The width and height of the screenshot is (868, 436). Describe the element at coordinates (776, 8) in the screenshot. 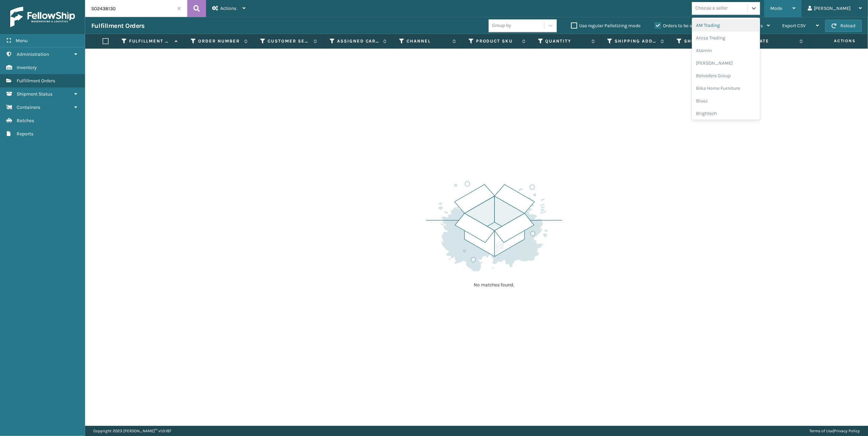

I see `span: Mode` at that location.